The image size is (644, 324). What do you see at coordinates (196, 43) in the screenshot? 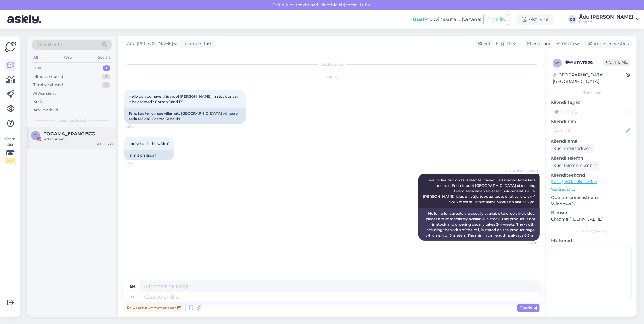
I see `div: juhib vestlust` at bounding box center [196, 43].